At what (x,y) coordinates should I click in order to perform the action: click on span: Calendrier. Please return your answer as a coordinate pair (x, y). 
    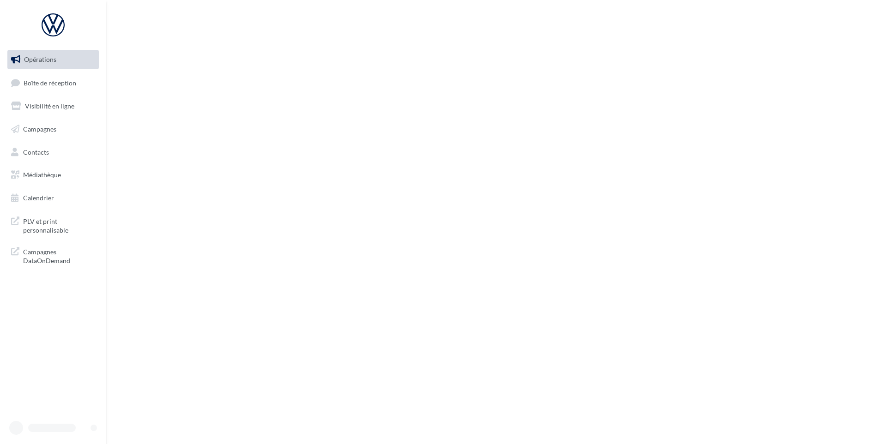
    Looking at the image, I should click on (38, 198).